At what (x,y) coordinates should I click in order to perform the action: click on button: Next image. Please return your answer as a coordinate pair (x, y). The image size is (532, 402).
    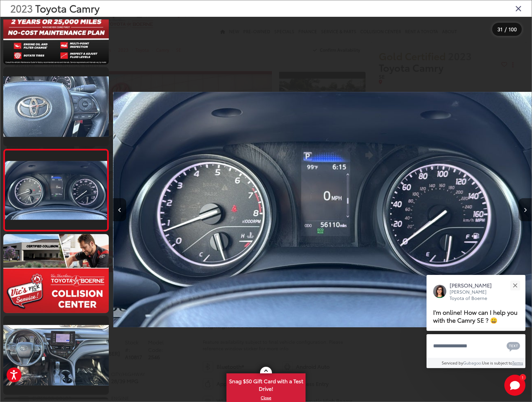
    Looking at the image, I should click on (525, 209).